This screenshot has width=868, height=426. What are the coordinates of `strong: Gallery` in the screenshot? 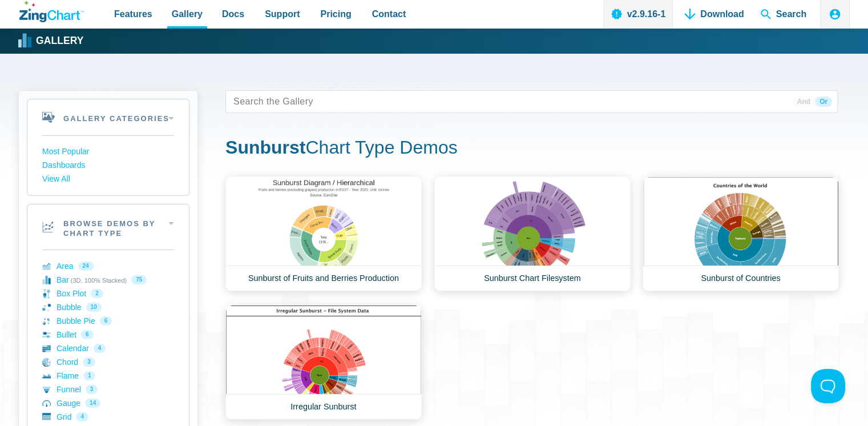 It's located at (59, 41).